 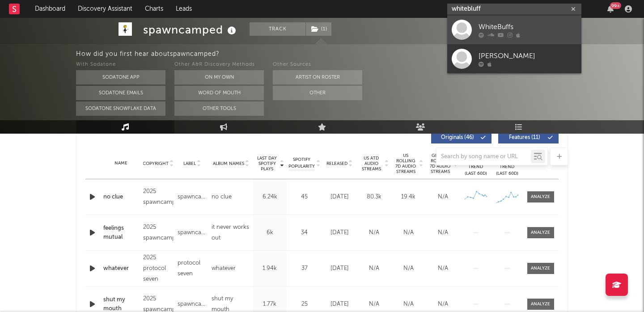 What do you see at coordinates (277, 29) in the screenshot?
I see `button: Track` at bounding box center [277, 29].